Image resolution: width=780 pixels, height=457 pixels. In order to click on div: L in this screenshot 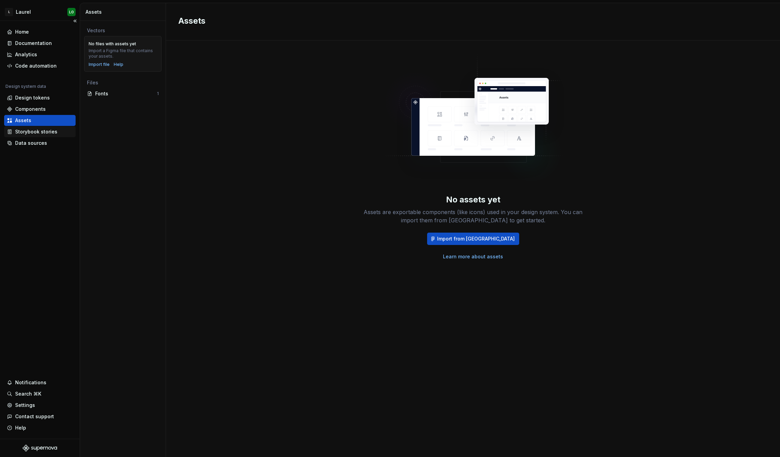, I will do `click(9, 12)`.